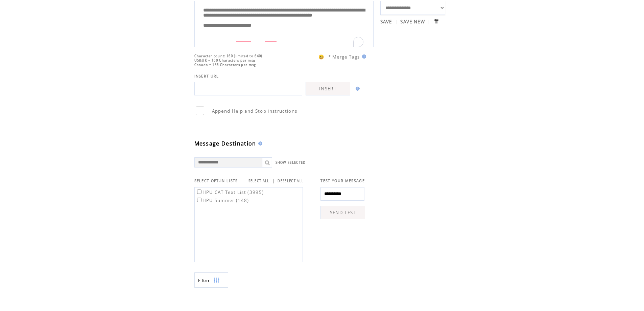 This screenshot has width=644, height=311. Describe the element at coordinates (225, 65) in the screenshot. I see `span: Canada = 136 Characters per msg` at that location.